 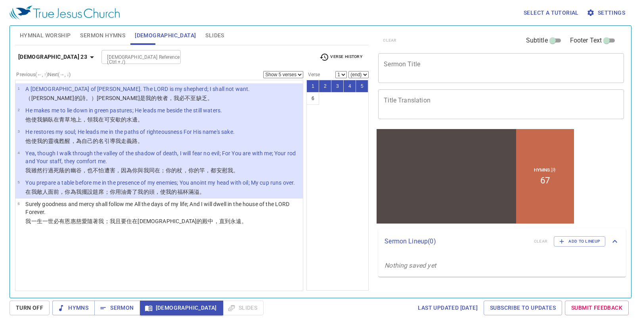 What do you see at coordinates (233, 170) in the screenshot?
I see `wh5162: 我。` at bounding box center [233, 170].